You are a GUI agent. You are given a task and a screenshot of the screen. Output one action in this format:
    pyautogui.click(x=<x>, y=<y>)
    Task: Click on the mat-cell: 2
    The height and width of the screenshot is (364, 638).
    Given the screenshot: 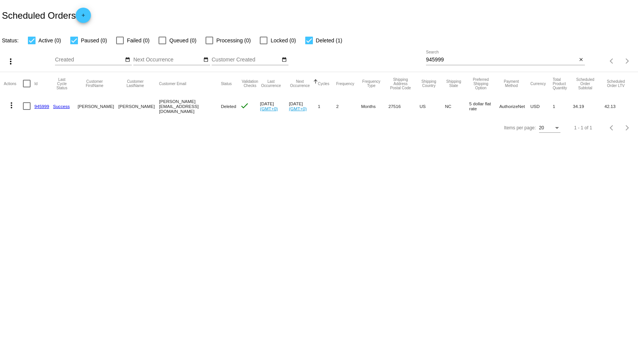 What is the action you would take?
    pyautogui.click(x=349, y=106)
    